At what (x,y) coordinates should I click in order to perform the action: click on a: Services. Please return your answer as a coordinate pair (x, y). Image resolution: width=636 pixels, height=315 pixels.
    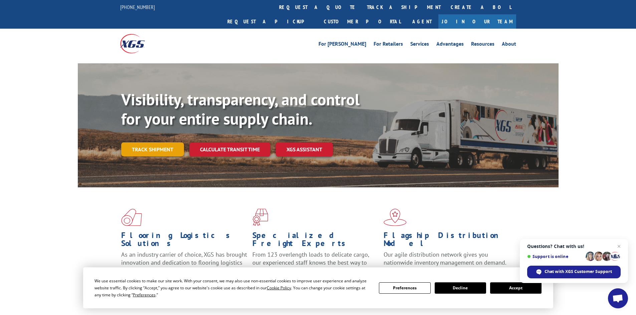
    Looking at the image, I should click on (420, 45).